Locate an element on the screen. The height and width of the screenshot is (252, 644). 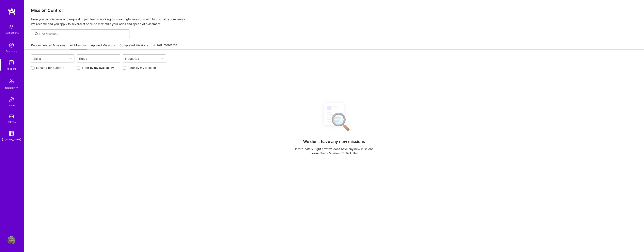
a: Not Interested is located at coordinates (165, 46).